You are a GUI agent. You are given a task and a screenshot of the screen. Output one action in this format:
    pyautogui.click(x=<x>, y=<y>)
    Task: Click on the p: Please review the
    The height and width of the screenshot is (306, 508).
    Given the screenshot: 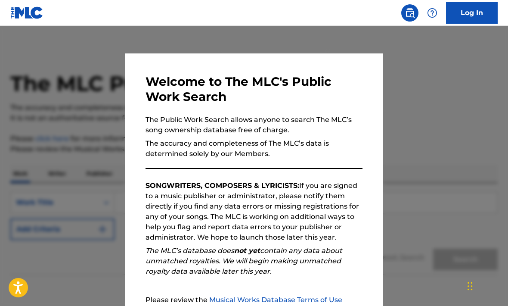 What is the action you would take?
    pyautogui.click(x=254, y=300)
    